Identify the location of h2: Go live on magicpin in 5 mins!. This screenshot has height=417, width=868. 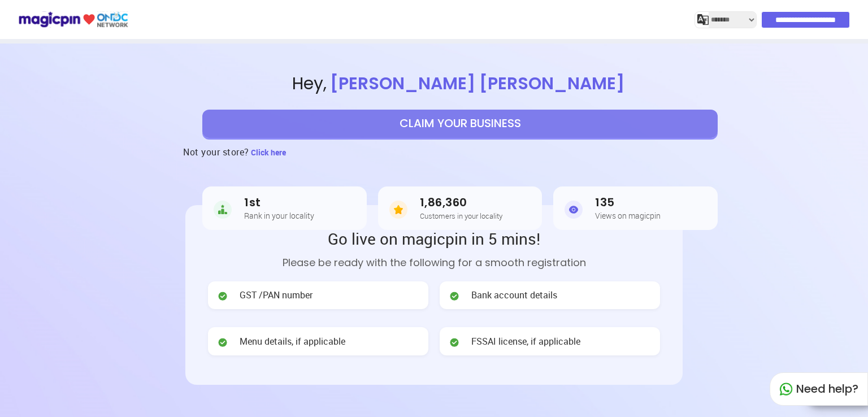
(434, 239).